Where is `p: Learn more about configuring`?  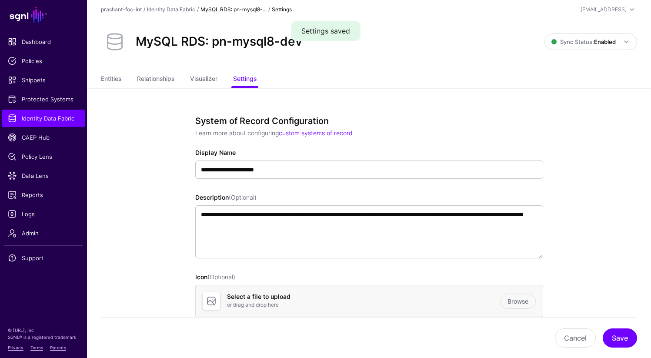
p: Learn more about configuring is located at coordinates (369, 133).